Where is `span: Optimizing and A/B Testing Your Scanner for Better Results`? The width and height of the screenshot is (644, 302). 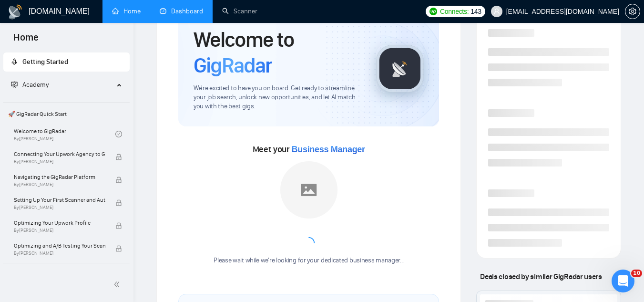 span: Optimizing and A/B Testing Your Scanner for Better Results is located at coordinates (60, 246).